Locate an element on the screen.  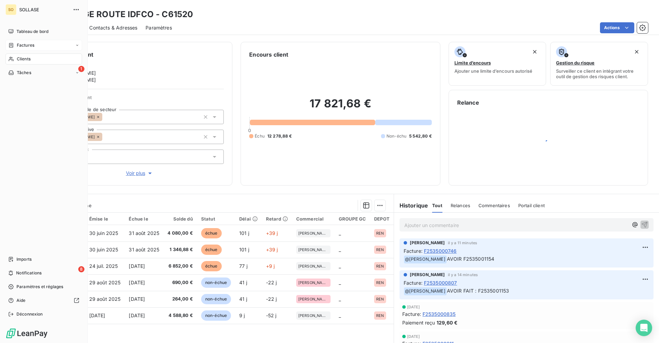
span: Non-échu is located at coordinates (396, 136).